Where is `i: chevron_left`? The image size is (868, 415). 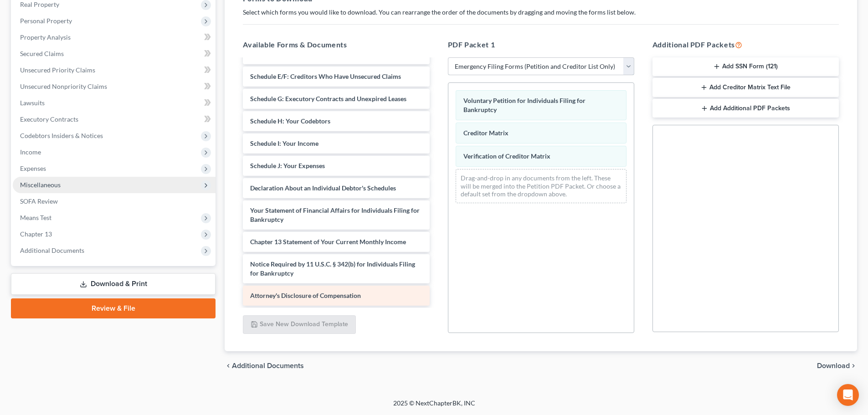 i: chevron_left is located at coordinates (228, 366).